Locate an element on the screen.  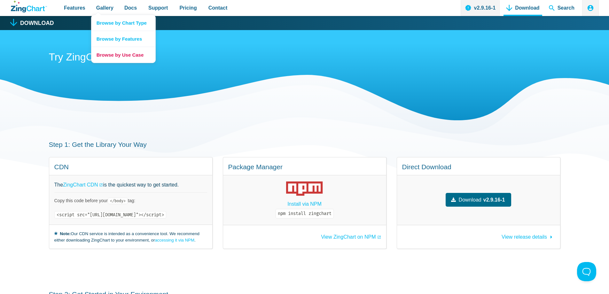
strong: Note: is located at coordinates (65, 233).